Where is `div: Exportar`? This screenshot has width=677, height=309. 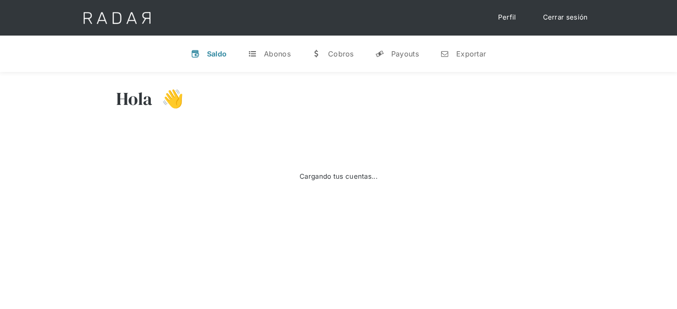
div: Exportar is located at coordinates (471, 54).